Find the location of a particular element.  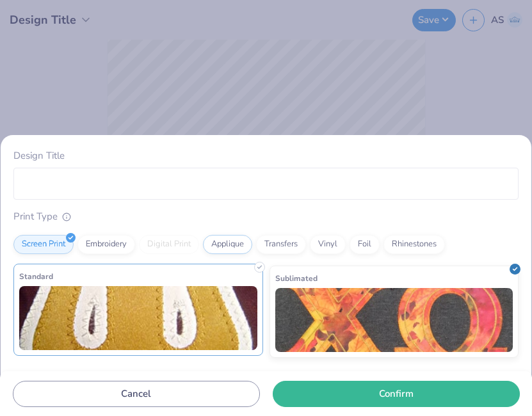

span: Sublimated is located at coordinates (297, 278).